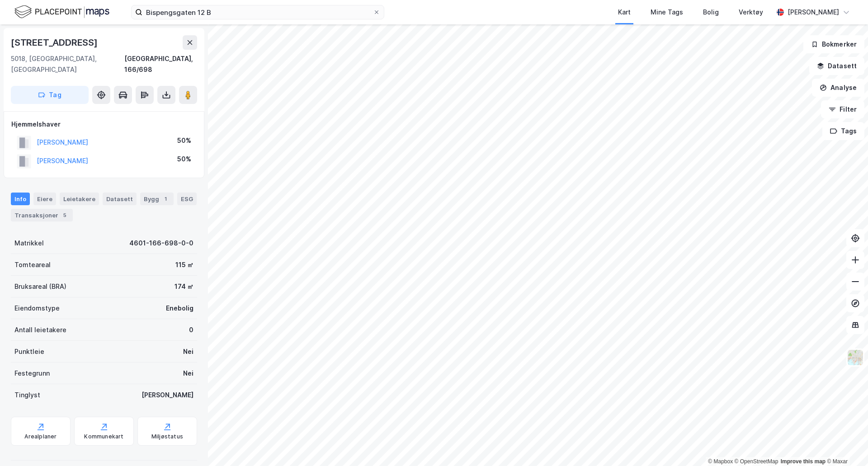 The height and width of the screenshot is (466, 868). I want to click on div: 1, so click(165, 199).